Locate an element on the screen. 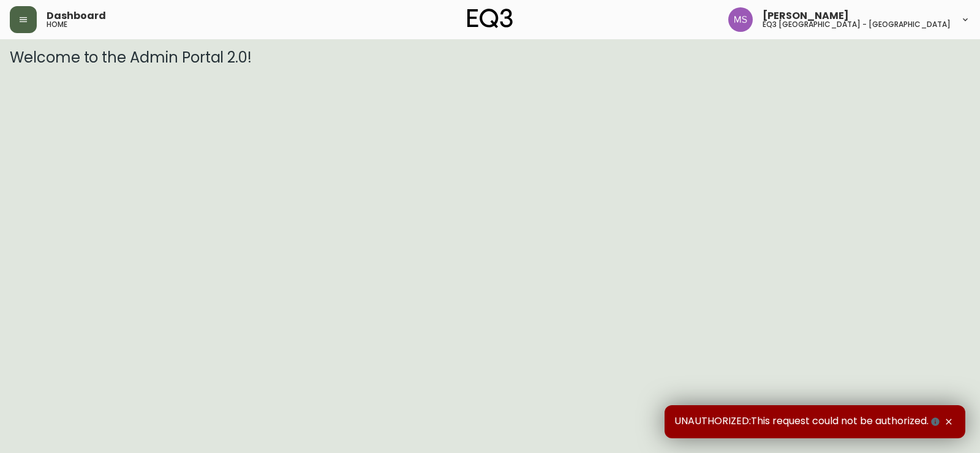 The image size is (980, 453). span: UNAUTHORIZED:This request could not be authorized. is located at coordinates (808, 421).